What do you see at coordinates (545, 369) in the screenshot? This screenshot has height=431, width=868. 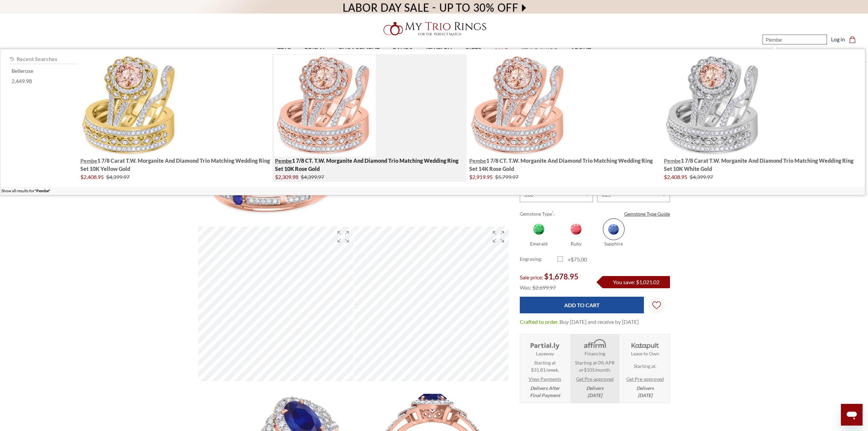 I see `li: Layaway` at bounding box center [545, 369].